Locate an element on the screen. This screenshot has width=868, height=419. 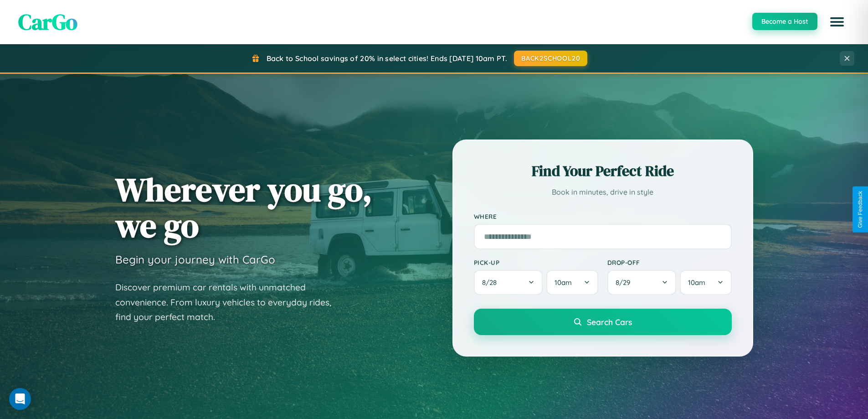
button: Open menu is located at coordinates (837, 22).